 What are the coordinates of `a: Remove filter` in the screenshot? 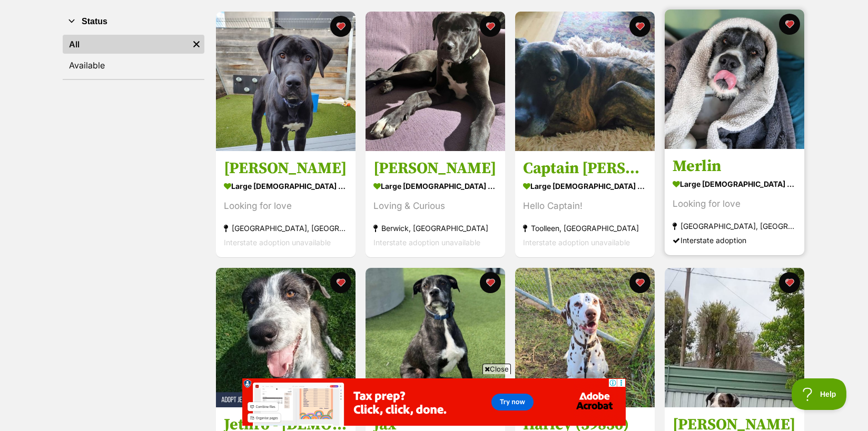 It's located at (196, 45).